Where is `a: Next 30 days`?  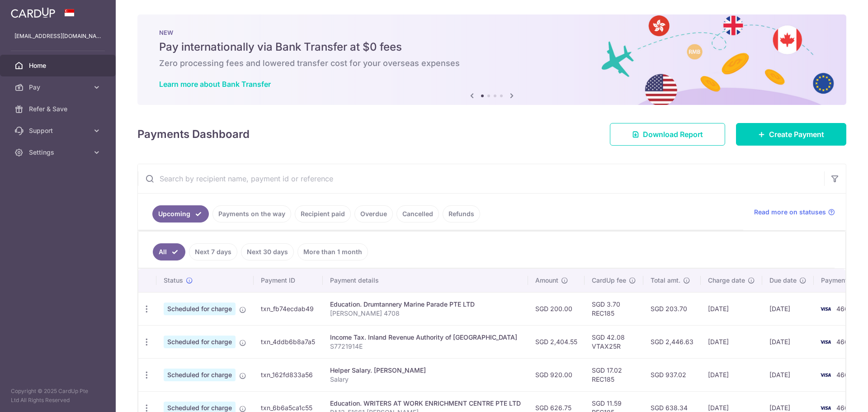 a: Next 30 days is located at coordinates (267, 252).